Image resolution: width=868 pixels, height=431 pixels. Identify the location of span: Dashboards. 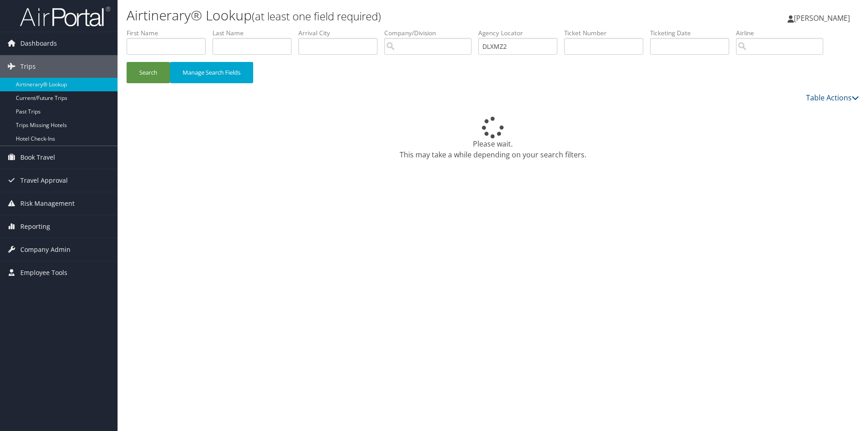
(39, 43).